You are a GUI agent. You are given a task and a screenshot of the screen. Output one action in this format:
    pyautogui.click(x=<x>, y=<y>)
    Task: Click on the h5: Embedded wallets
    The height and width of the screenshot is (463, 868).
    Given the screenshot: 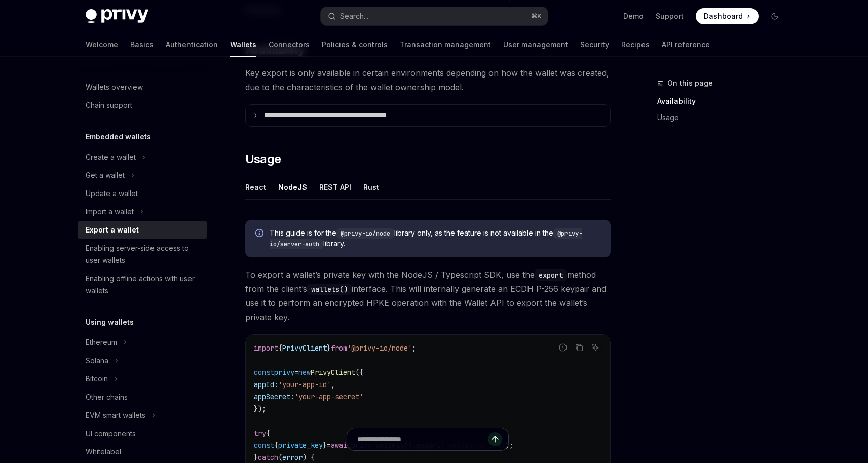 What is the action you would take?
    pyautogui.click(x=118, y=137)
    